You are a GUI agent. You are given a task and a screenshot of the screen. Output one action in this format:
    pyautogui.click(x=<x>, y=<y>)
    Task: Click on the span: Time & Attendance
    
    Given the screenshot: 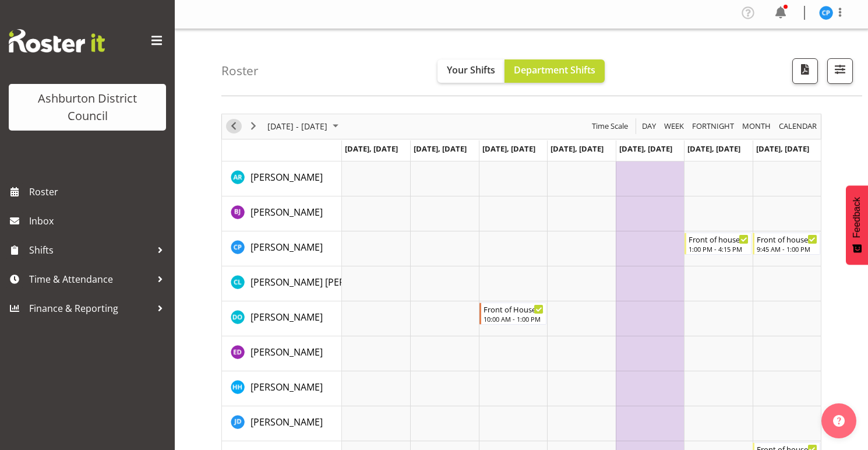 What is the action you would take?
    pyautogui.click(x=90, y=279)
    